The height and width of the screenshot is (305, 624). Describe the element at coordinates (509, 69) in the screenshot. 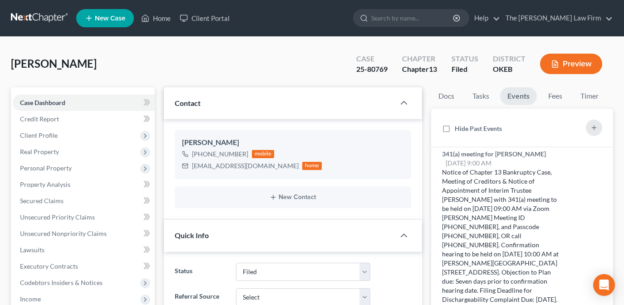

I see `div: OKEB` at that location.